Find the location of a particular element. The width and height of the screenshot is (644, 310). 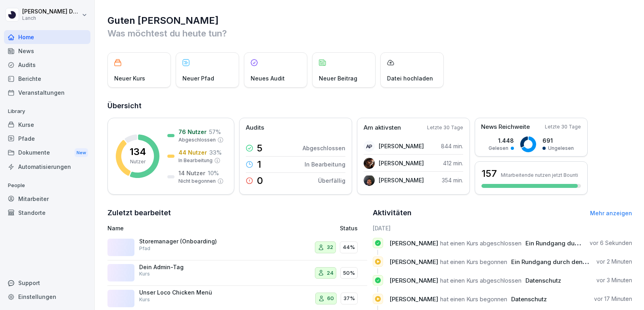

p: 5 is located at coordinates (259, 148).